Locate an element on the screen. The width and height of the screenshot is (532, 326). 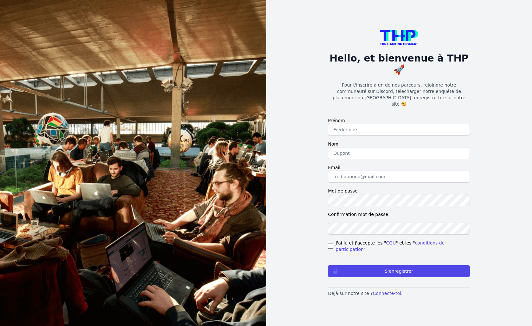
input: Frédérique is located at coordinates (399, 130).